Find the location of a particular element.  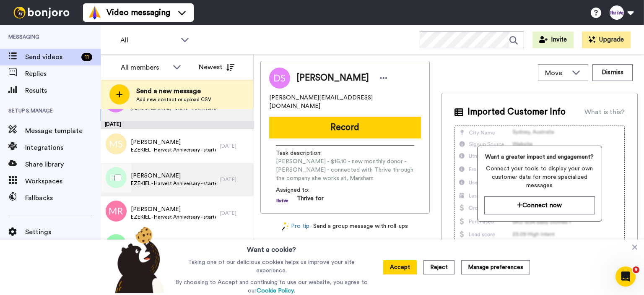

button: Connect now is located at coordinates (540, 205).